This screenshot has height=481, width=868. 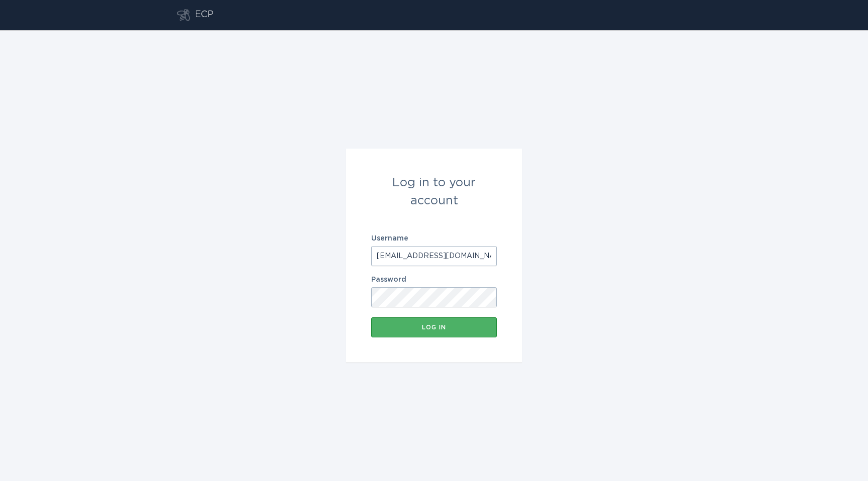 I want to click on label: Username, so click(x=434, y=238).